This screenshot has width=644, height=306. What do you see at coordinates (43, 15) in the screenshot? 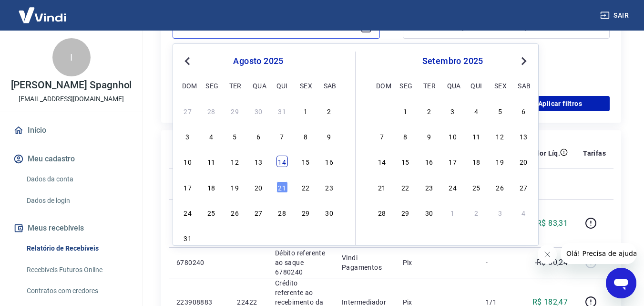
I see `img: Vindi` at bounding box center [43, 15].